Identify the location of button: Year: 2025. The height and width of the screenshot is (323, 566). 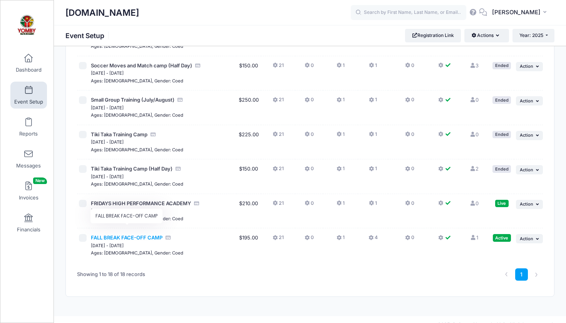
(533, 35).